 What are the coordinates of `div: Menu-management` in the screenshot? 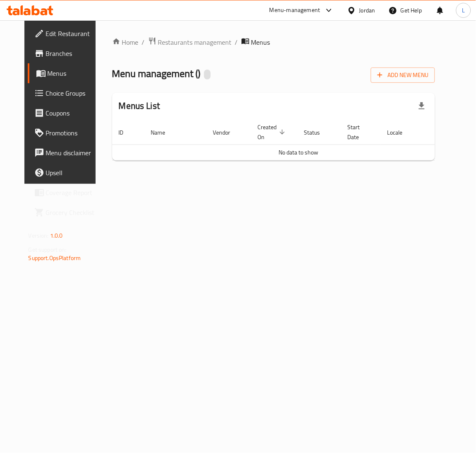 It's located at (294, 10).